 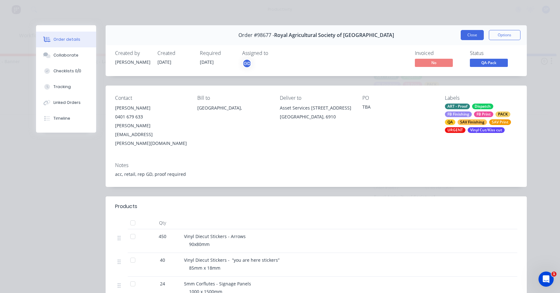 What do you see at coordinates (66, 118) in the screenshot?
I see `button: Timeline` at bounding box center [66, 118].